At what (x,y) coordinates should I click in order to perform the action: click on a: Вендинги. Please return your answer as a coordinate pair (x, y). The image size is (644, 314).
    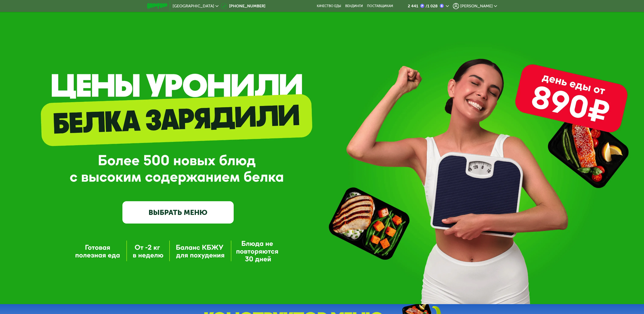
    Looking at the image, I should click on (354, 6).